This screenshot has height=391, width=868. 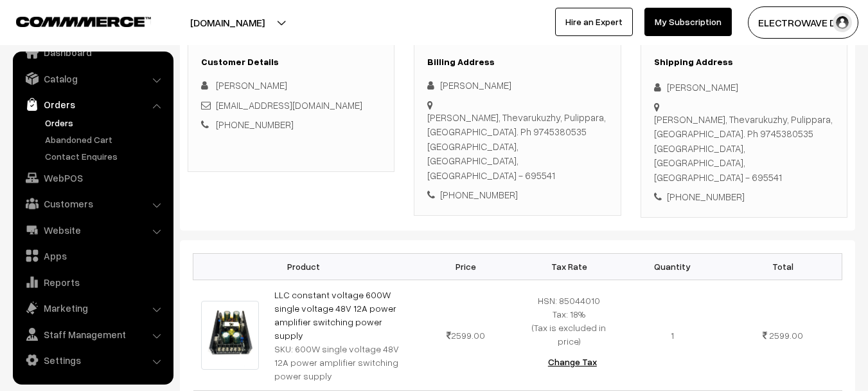 I want to click on a: Dashboard, so click(x=93, y=52).